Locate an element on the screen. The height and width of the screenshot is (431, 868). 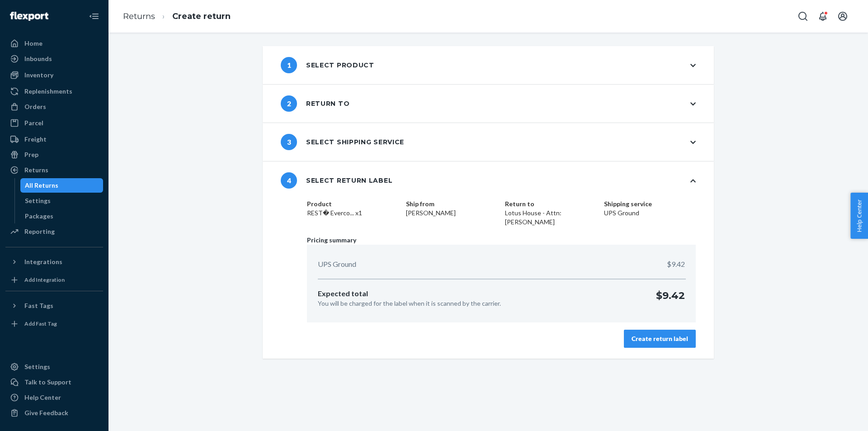
div: Prep is located at coordinates (31, 155).